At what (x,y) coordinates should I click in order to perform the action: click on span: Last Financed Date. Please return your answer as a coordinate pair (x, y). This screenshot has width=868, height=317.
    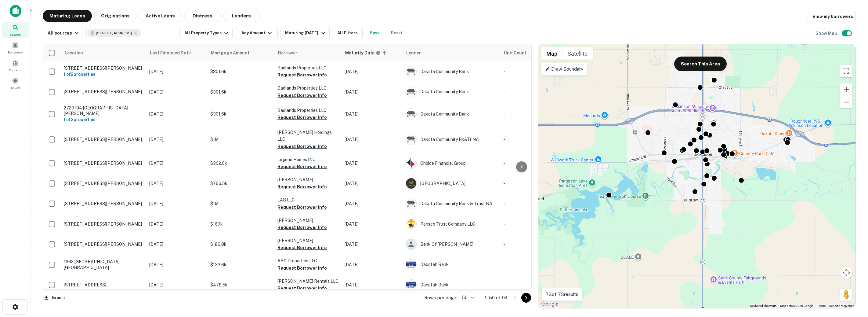
    Looking at the image, I should click on (175, 53).